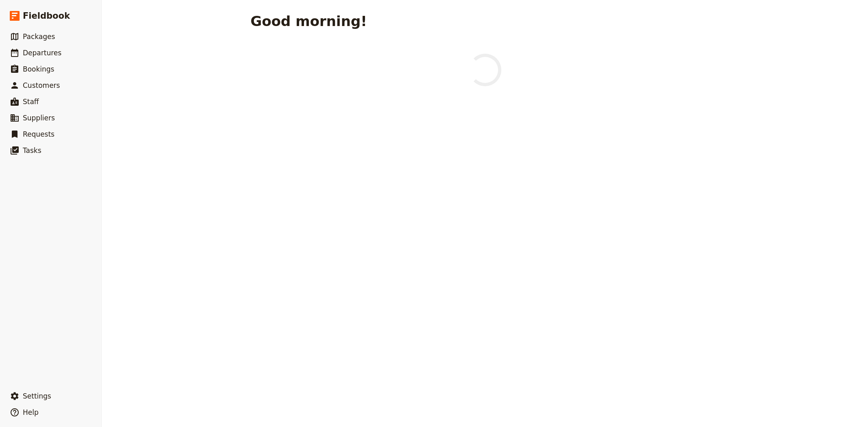 The image size is (868, 427). What do you see at coordinates (37, 396) in the screenshot?
I see `span: Settings` at bounding box center [37, 396].